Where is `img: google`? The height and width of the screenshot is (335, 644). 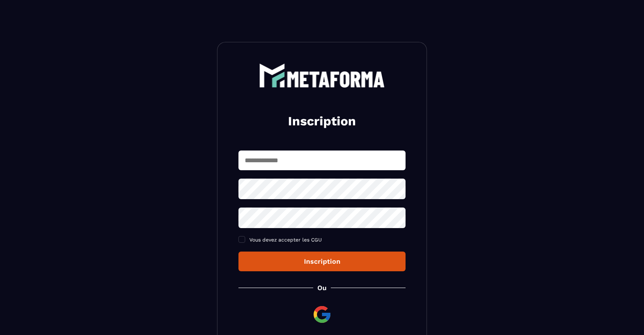 img: google is located at coordinates (322, 315).